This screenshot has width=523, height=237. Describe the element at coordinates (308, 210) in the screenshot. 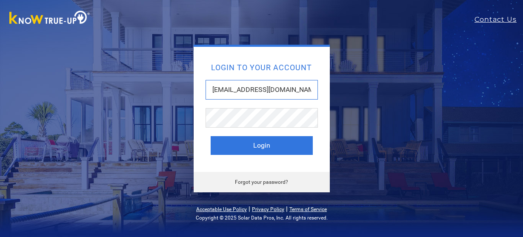

I see `a: Terms of Service` at that location.